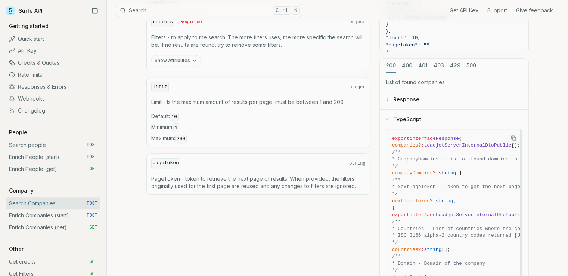  What do you see at coordinates (176, 127) in the screenshot?
I see `code: 1` at bounding box center [176, 127].